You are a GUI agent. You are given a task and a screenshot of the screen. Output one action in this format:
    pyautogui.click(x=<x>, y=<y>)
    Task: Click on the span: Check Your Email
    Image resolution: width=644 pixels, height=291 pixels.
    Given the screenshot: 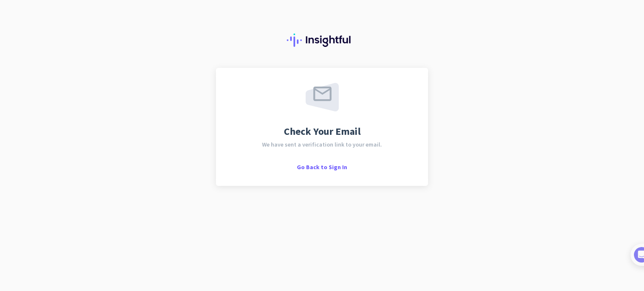 What is the action you would take?
    pyautogui.click(x=322, y=131)
    